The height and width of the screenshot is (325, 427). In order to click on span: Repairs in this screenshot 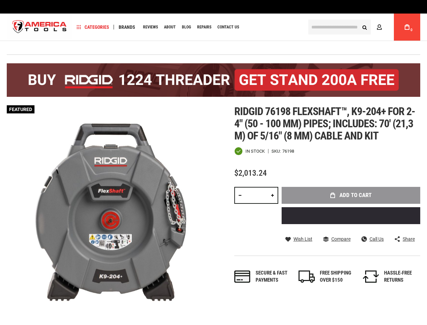, I will do `click(204, 27)`.